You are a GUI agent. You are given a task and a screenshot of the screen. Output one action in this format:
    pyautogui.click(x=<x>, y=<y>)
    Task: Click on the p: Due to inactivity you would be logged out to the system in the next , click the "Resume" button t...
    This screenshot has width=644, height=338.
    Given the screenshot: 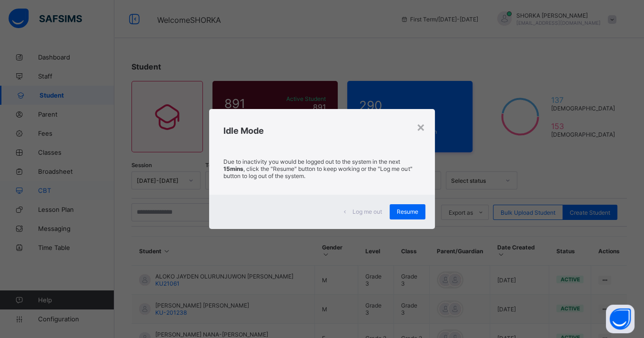 What is the action you would take?
    pyautogui.click(x=321, y=169)
    